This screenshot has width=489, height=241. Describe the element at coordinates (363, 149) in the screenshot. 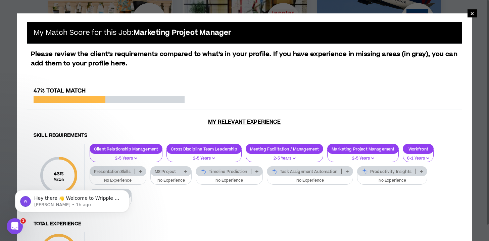

I see `p: Marketing Project Management` at that location.